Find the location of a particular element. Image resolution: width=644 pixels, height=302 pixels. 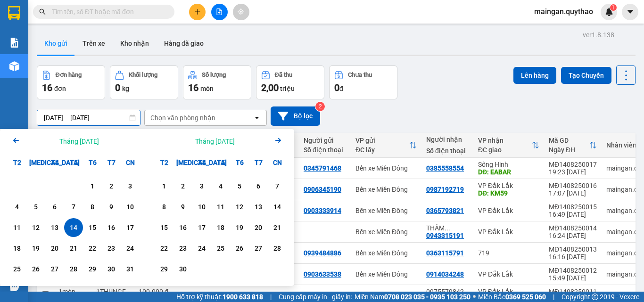

div: Khối lượng is located at coordinates (143, 75).